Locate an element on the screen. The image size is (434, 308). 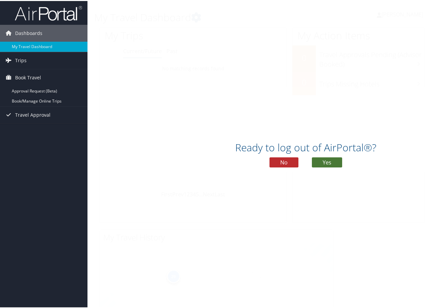
img: airportal-logo.png is located at coordinates (48, 12).